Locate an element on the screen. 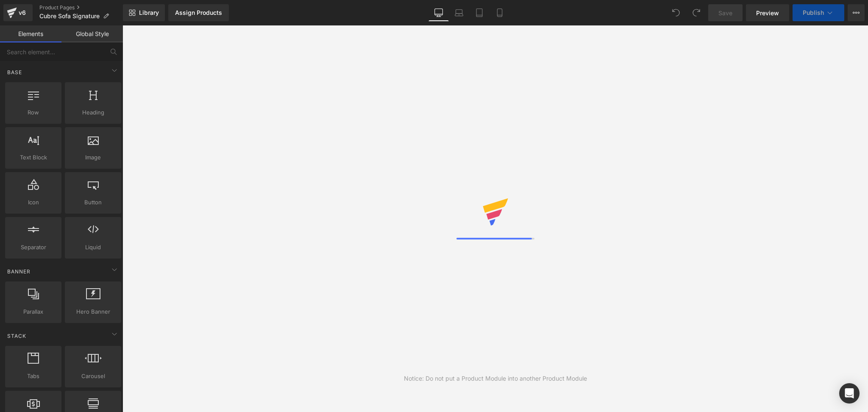 The height and width of the screenshot is (412, 868). span: Hero Banner is located at coordinates (93, 311).